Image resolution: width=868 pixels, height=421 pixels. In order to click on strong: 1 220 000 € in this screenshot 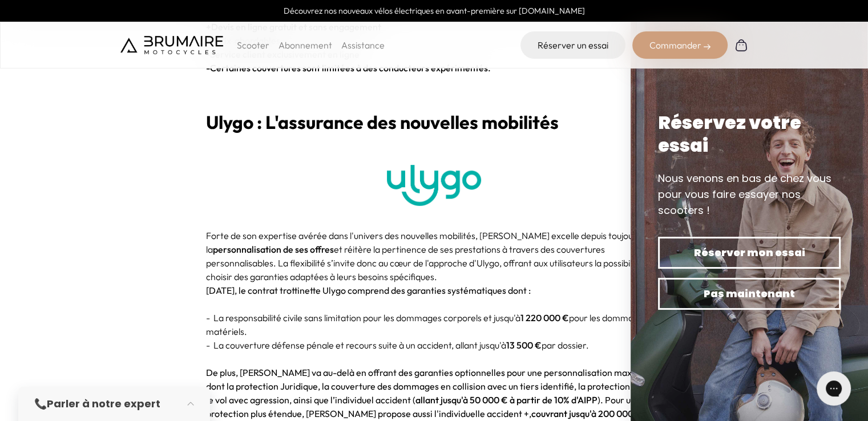, I will do `click(544, 317)`.